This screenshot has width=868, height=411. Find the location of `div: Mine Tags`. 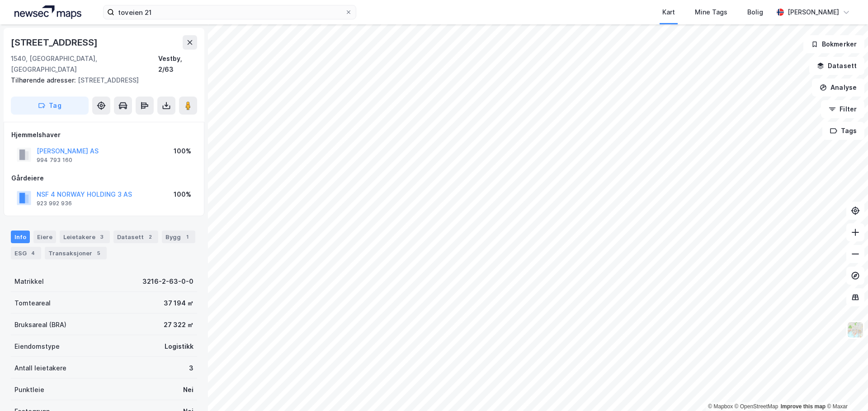

div: Mine Tags is located at coordinates (711, 12).